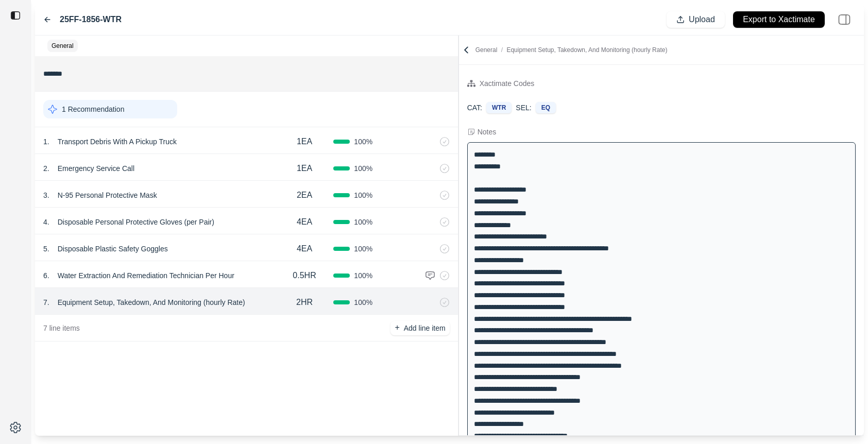 The image size is (868, 444). What do you see at coordinates (107, 195) in the screenshot?
I see `p: N-95 Personal Protective Mask` at bounding box center [107, 195].